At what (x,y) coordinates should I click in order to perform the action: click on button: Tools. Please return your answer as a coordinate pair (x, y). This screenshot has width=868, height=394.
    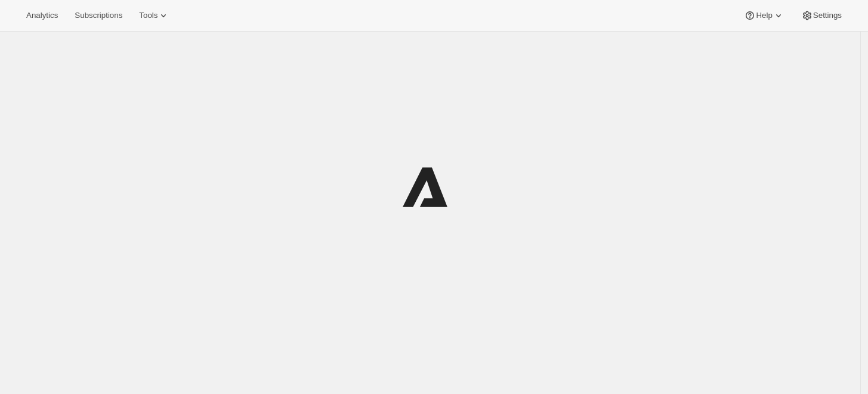
    Looking at the image, I should click on (154, 15).